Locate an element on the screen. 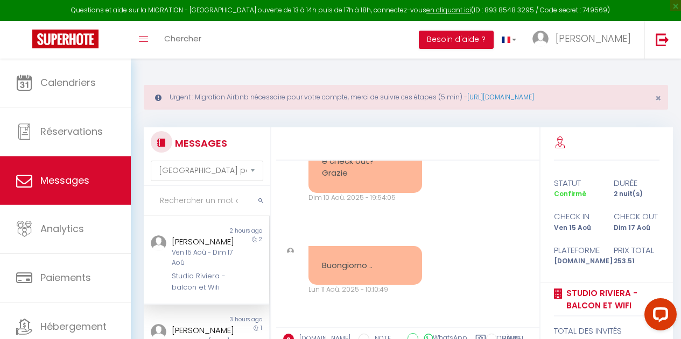  button: Close is located at coordinates (657, 98).